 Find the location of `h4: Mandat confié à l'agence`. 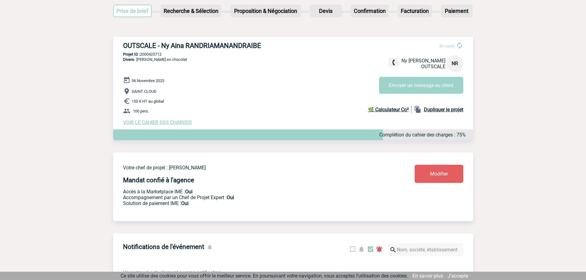

h4: Mandat confié à l'agence is located at coordinates (158, 180).